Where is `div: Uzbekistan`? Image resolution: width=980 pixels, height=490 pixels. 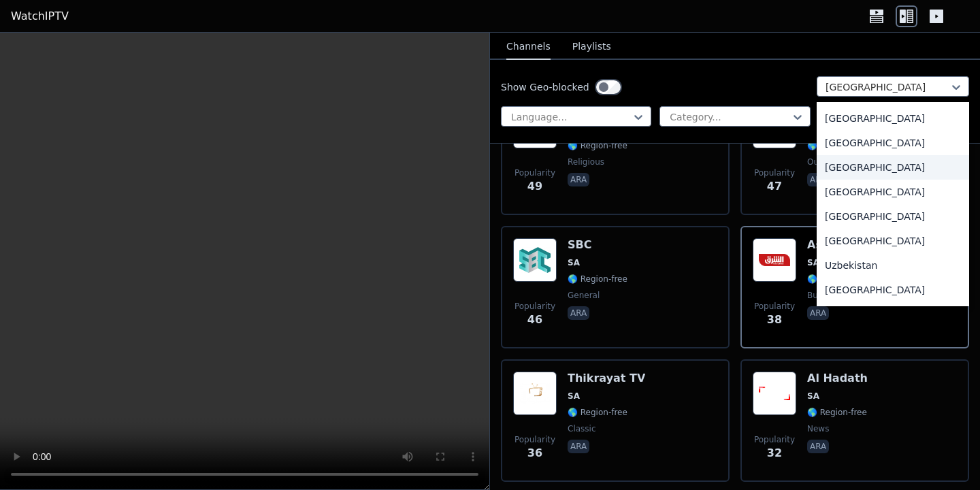
div: Uzbekistan is located at coordinates (892, 266).